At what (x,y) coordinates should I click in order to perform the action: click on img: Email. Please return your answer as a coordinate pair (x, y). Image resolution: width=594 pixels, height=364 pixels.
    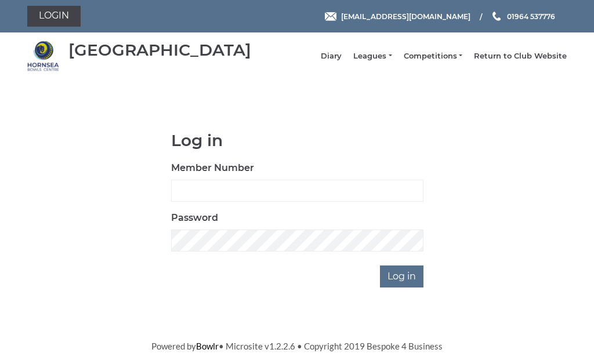
    Looking at the image, I should click on (331, 17).